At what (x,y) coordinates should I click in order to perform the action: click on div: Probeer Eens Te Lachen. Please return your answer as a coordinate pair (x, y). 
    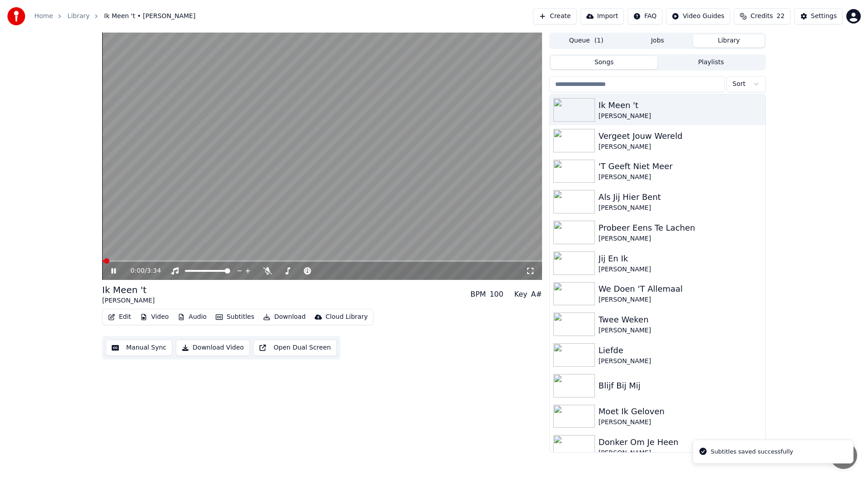
    Looking at the image, I should click on (680, 228).